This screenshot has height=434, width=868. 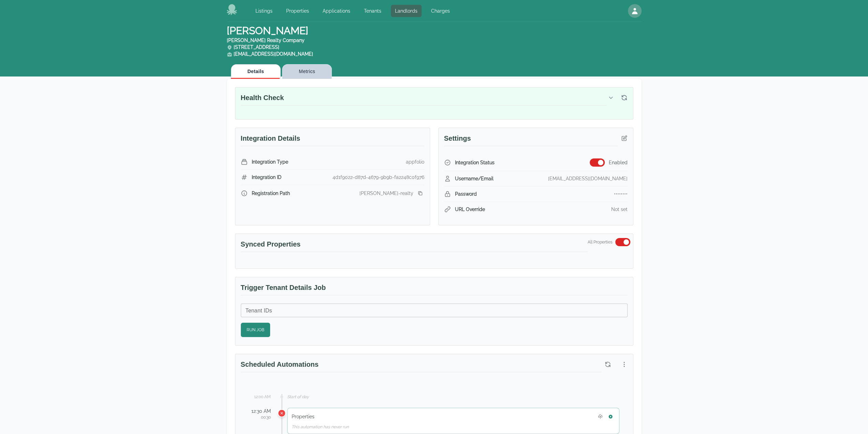 What do you see at coordinates (474, 179) in the screenshot?
I see `span: Username/Email` at bounding box center [474, 179].